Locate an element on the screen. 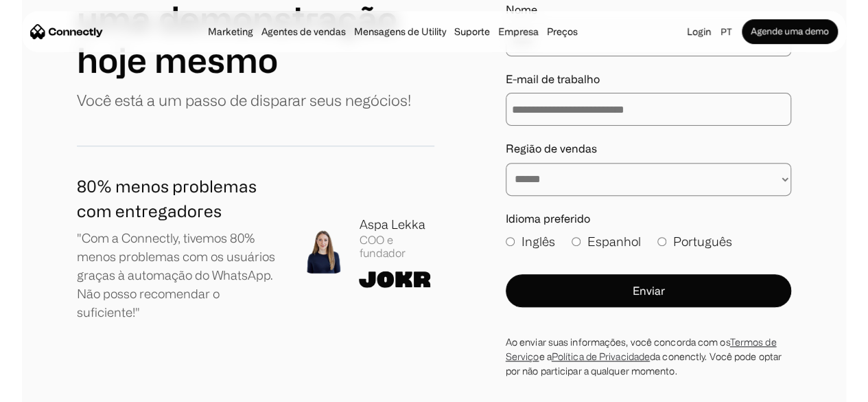  div: COO e fundador is located at coordinates (396, 246).